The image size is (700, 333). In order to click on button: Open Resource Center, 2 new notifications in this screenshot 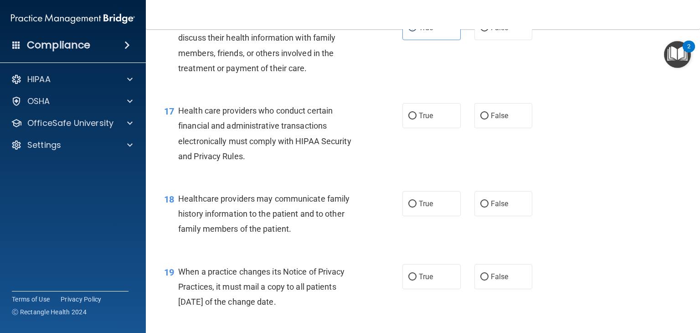, I will do `click(677, 54)`.